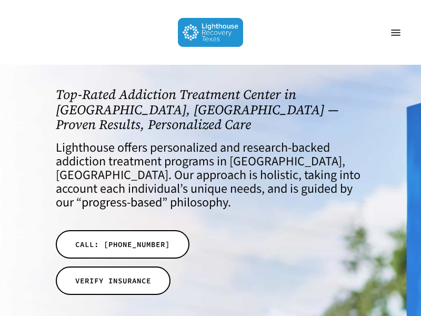 Image resolution: width=421 pixels, height=316 pixels. Describe the element at coordinates (210, 175) in the screenshot. I see `h4: Lighthouse offers personalized and research-backed addiction treatment programs in [GEOGRAPHIC_DA...` at that location.